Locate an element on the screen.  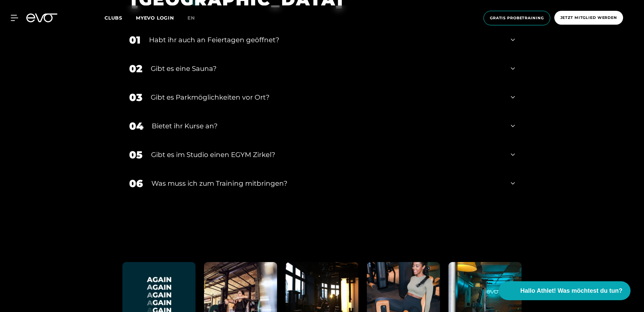
div: 02 is located at coordinates (136, 68).